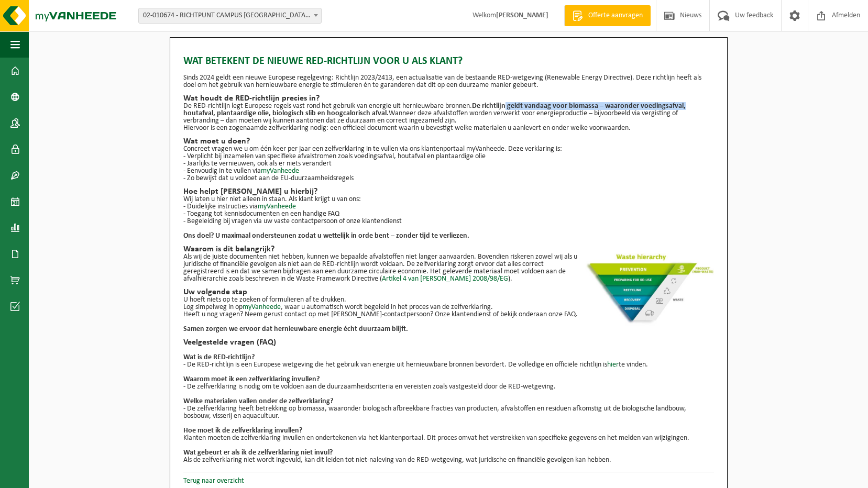 The height and width of the screenshot is (488, 868). I want to click on b: Wat is de RED-richtlijn?, so click(219, 357).